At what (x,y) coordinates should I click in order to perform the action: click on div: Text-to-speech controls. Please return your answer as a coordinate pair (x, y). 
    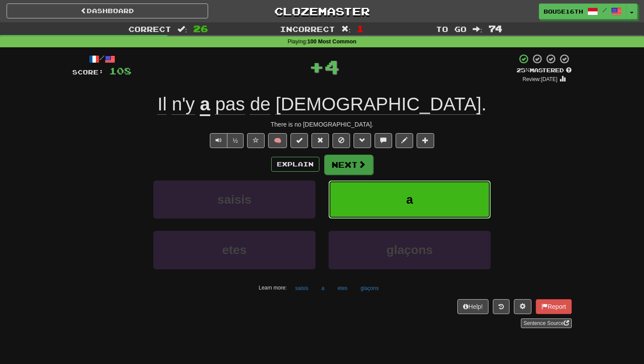
    Looking at the image, I should click on (225, 140).